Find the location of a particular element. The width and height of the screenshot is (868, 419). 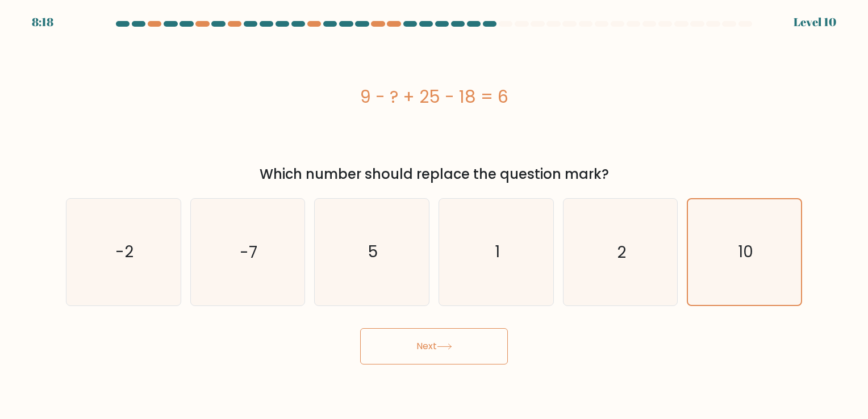

div: 9 - ? + 25 - 18 = 6 is located at coordinates (434, 96).